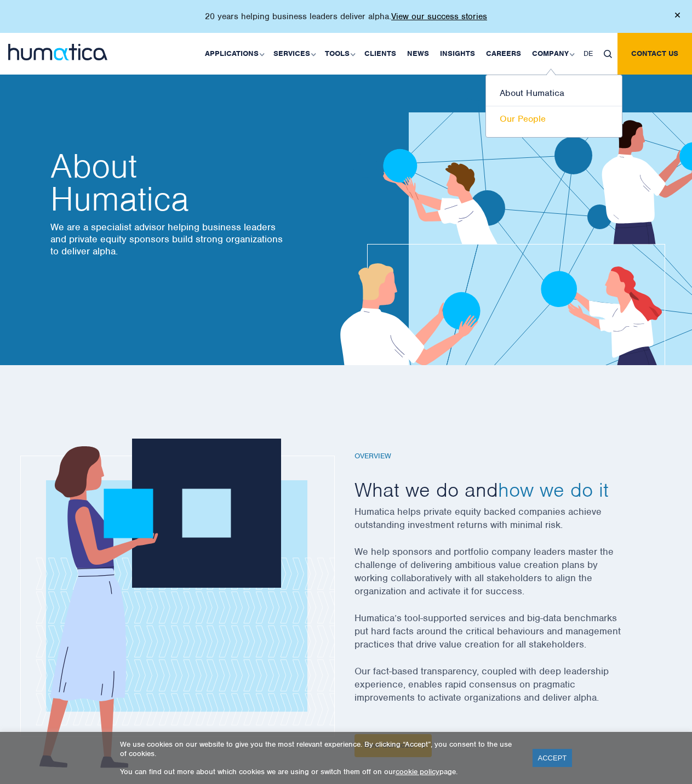  Describe the element at coordinates (553, 490) in the screenshot. I see `span: how we do it` at that location.